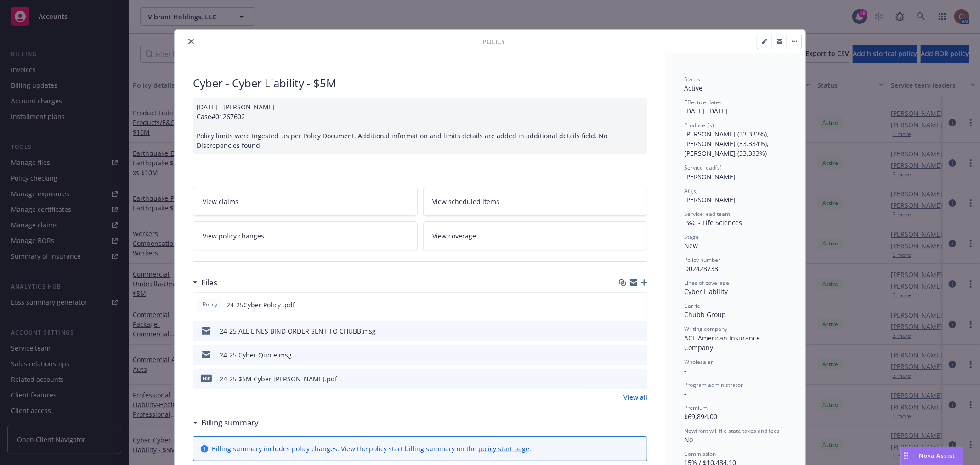  What do you see at coordinates (723, 343) in the screenshot?
I see `span: ACE American Insurance Company` at bounding box center [723, 343].